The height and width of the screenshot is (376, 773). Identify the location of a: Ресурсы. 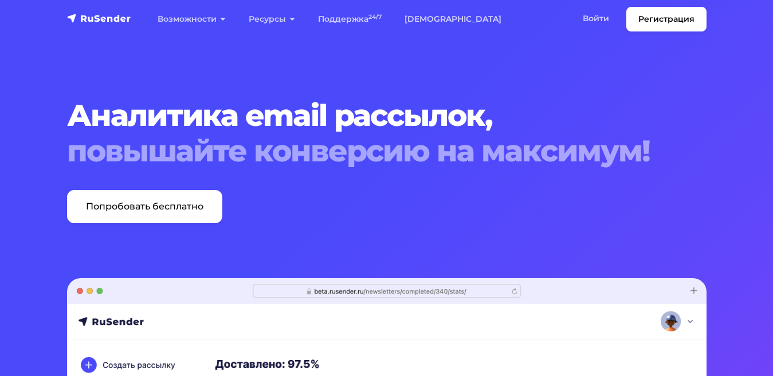
(271, 19).